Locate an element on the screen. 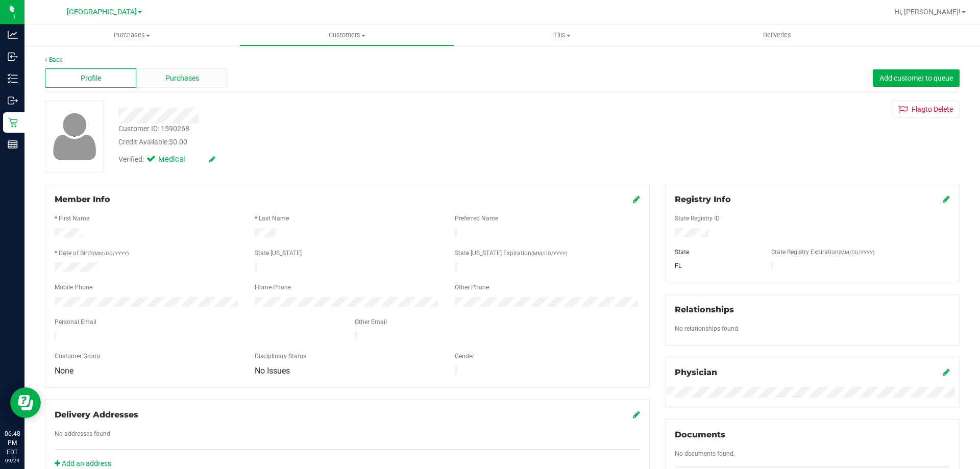 The image size is (980, 469). label: State Registry ID is located at coordinates (697, 219).